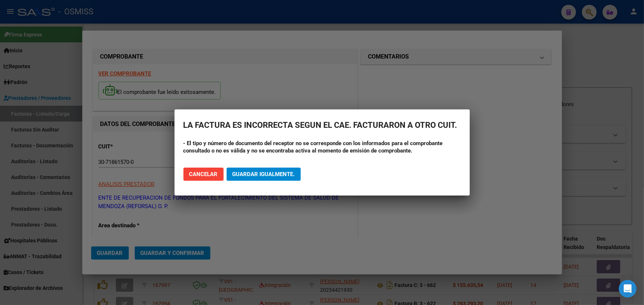 The image size is (644, 305). I want to click on button: Guardar igualmente., so click(264, 174).